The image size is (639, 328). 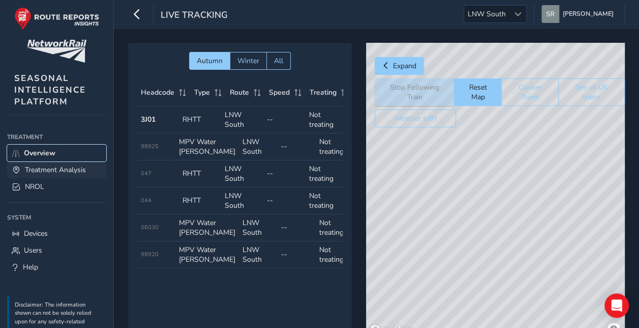 I want to click on button: Cluster Trains, so click(x=530, y=92).